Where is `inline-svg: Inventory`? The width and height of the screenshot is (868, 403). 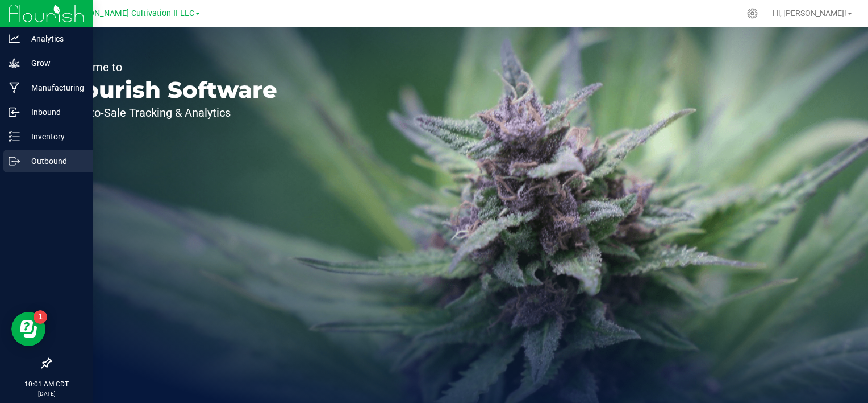 inline-svg: Inventory is located at coordinates (14, 136).